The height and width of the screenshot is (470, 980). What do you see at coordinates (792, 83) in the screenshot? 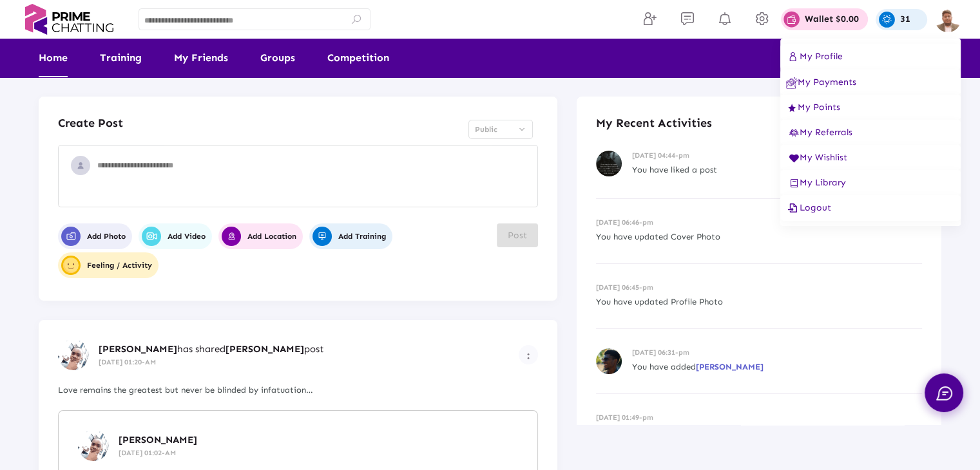
I see `img: ic_earnings.svg` at bounding box center [792, 83].